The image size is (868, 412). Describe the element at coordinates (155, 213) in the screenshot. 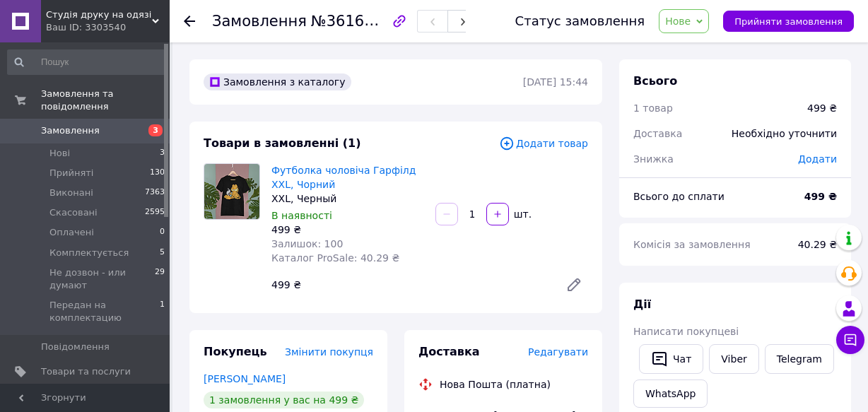

I see `span: 2595` at that location.